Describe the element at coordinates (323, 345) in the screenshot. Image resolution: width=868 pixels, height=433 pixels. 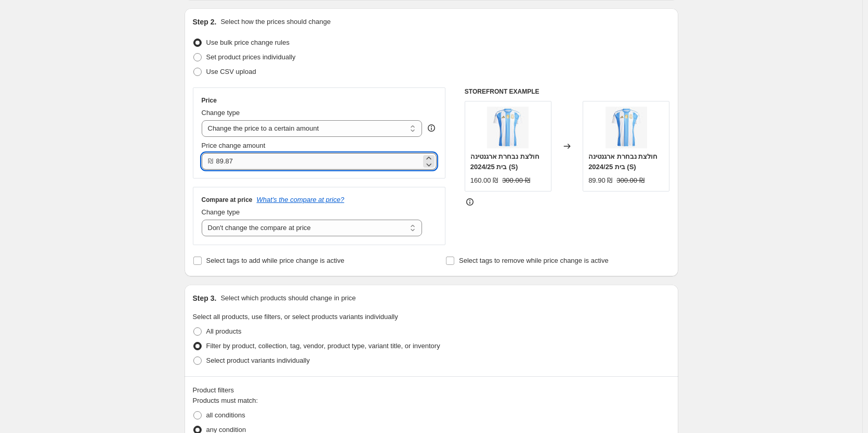
I see `span: Filter by product, collection, tag, vendor, product type, variant title, or inventory` at that location.